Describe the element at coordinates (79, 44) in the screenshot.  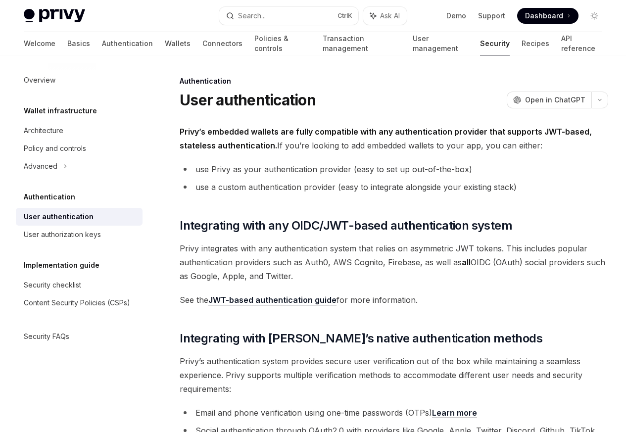
I see `a: Basics` at that location.